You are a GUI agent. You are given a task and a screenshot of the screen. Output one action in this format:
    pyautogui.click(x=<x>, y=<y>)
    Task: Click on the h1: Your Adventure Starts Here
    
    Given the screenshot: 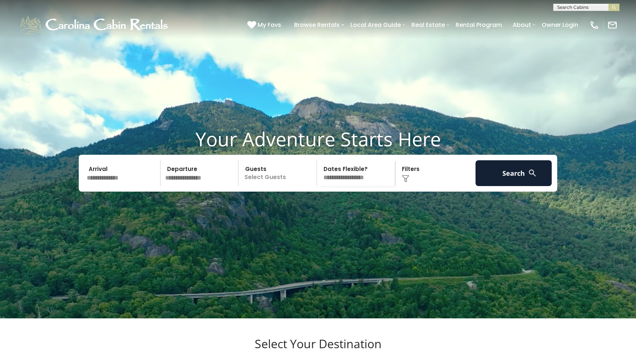 What is the action you would take?
    pyautogui.click(x=318, y=139)
    